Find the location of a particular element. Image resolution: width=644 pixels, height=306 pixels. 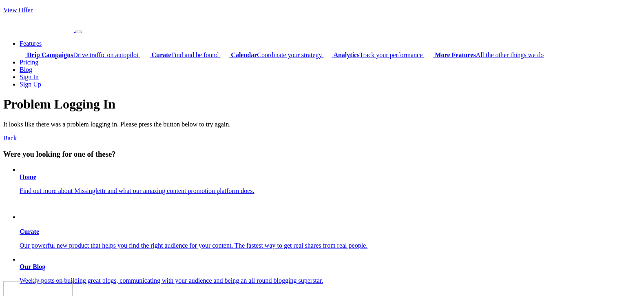

span: Track your performance is located at coordinates (377, 54).